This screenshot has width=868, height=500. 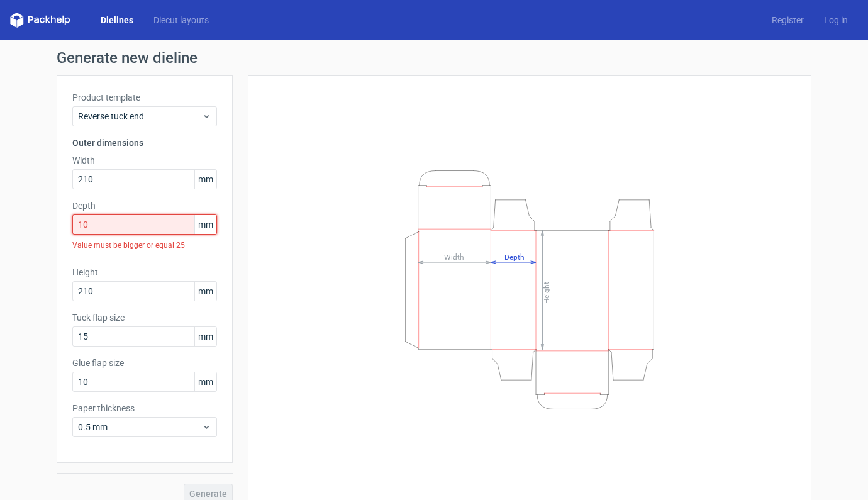 What do you see at coordinates (144, 206) in the screenshot?
I see `label: Depth` at bounding box center [144, 206].